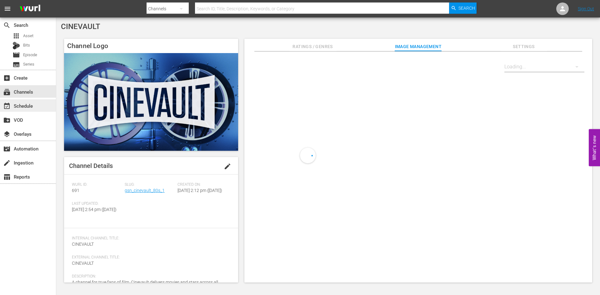 The width and height of the screenshot is (600, 295). Describe the element at coordinates (7, 134) in the screenshot. I see `span: Overlays` at that location.